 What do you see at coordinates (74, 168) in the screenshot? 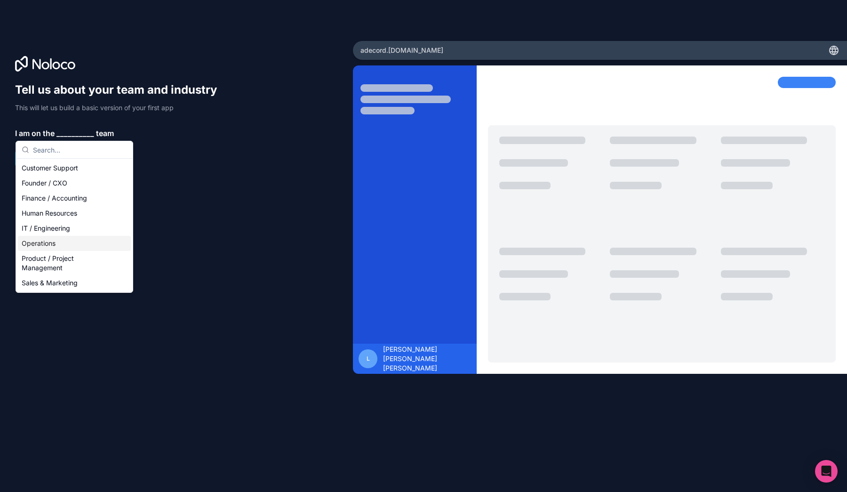
I see `div: Customer Support` at bounding box center [74, 168].